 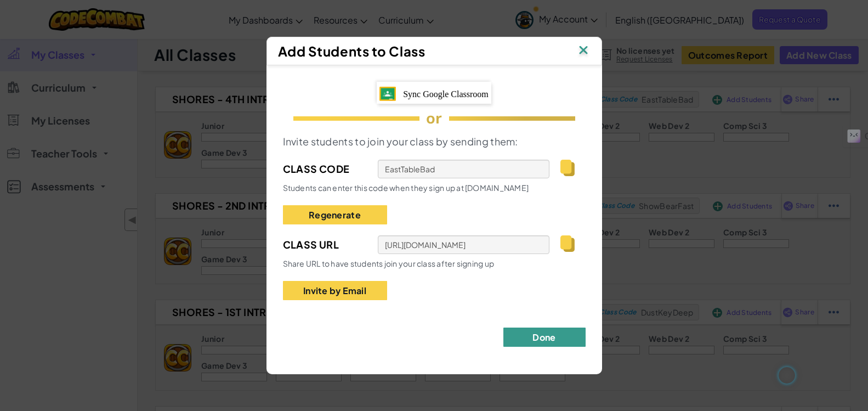 What do you see at coordinates (324, 245) in the screenshot?
I see `span: Class Url` at bounding box center [324, 245].